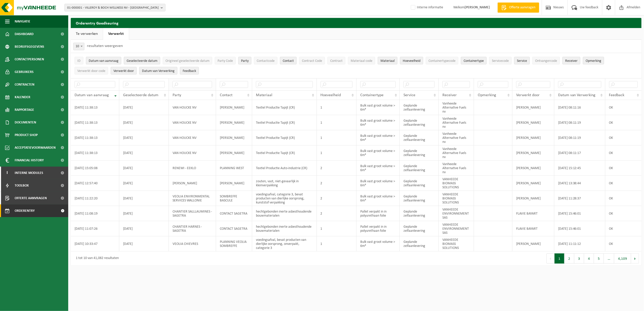 This screenshot has width=644, height=311. Describe the element at coordinates (225, 61) in the screenshot. I see `span: Party Code` at that location.